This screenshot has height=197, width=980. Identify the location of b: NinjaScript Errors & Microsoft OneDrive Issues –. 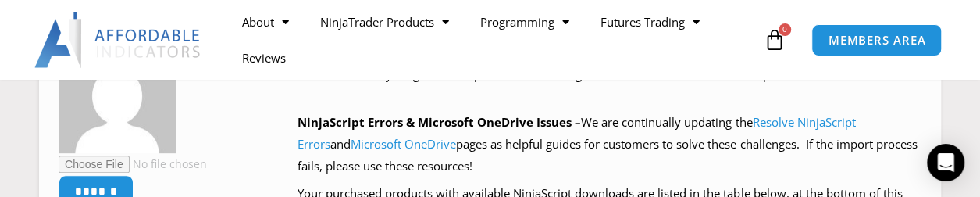
(438, 122).